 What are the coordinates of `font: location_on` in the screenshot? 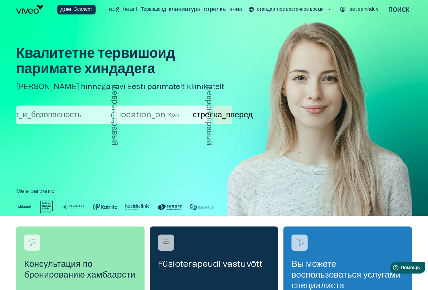 It's located at (142, 115).